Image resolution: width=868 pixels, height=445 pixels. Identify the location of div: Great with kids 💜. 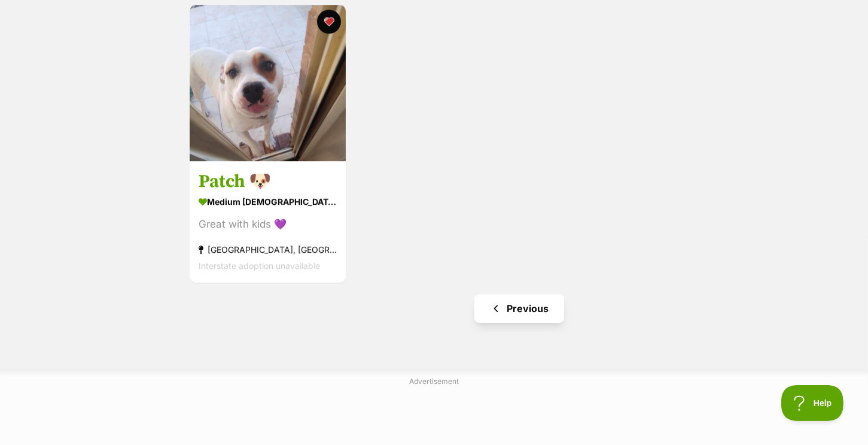
(268, 223).